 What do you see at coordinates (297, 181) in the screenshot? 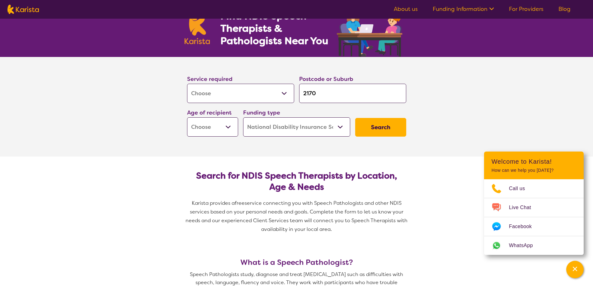
I see `h2: Search for NDIS Speech Therapists by Location, Age & Needs` at bounding box center [297, 181].